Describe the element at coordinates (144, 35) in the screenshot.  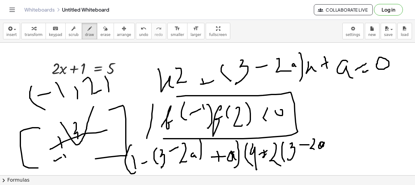
I see `span: undo` at that location.